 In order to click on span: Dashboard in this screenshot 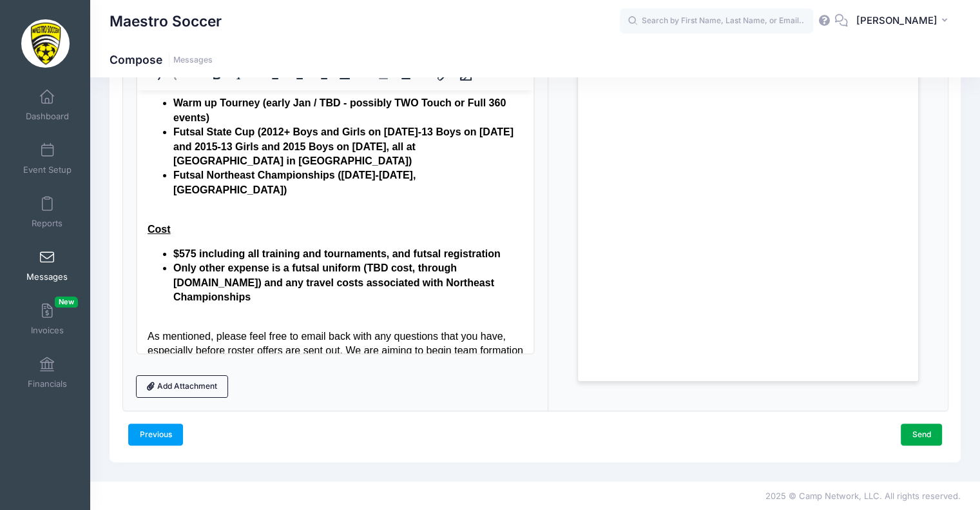, I will do `click(47, 116)`.